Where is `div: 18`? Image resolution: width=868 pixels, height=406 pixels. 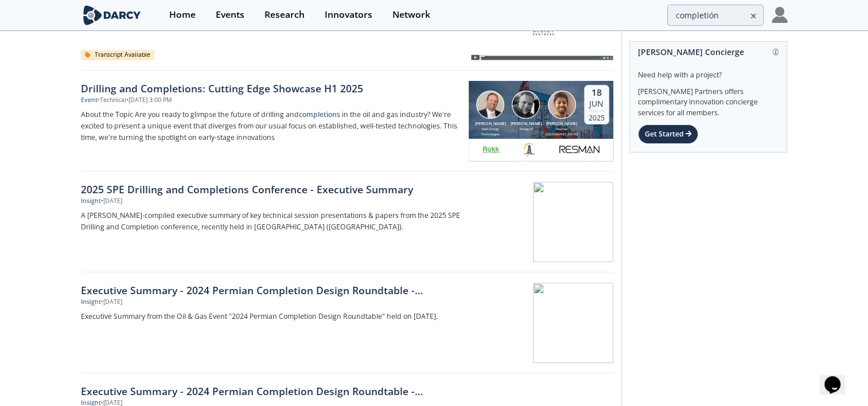 div: 18 is located at coordinates (597, 93).